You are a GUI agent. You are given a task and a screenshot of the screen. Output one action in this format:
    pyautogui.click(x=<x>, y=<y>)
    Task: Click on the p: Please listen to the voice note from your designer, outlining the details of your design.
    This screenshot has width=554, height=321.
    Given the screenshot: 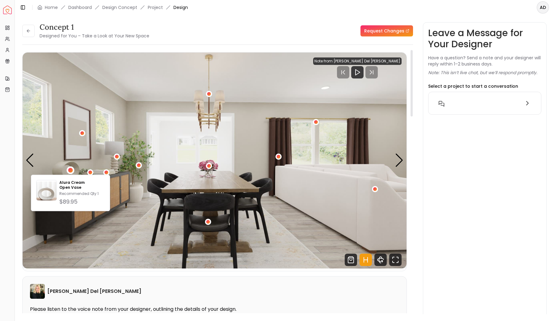 What is the action you would take?
    pyautogui.click(x=215, y=310)
    